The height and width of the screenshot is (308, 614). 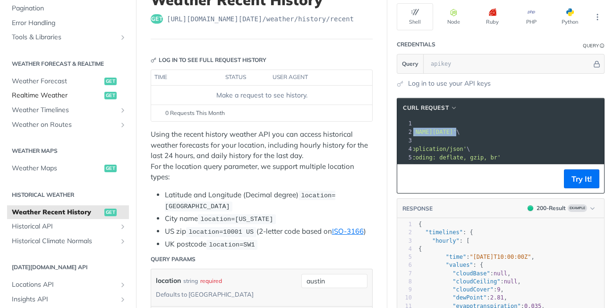 I want to click on div: Make a request to see history., so click(x=262, y=95).